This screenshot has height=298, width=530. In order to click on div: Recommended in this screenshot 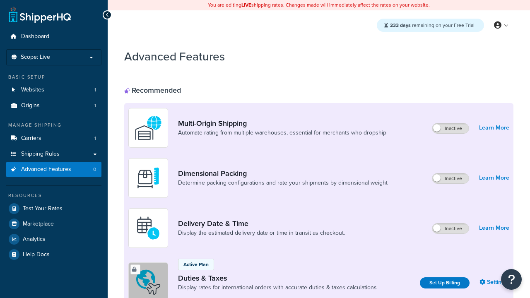, I will do `click(153, 90)`.